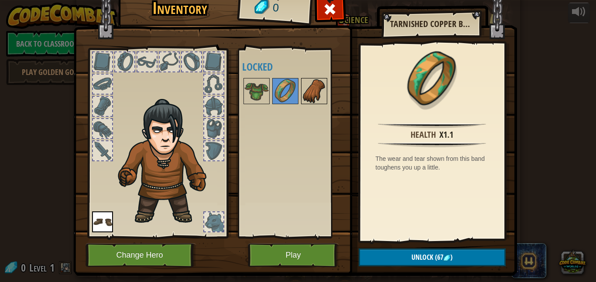  Describe the element at coordinates (434, 163) in the screenshot. I see `div: The wear and tear shown from this band toughens you up a little.` at that location.